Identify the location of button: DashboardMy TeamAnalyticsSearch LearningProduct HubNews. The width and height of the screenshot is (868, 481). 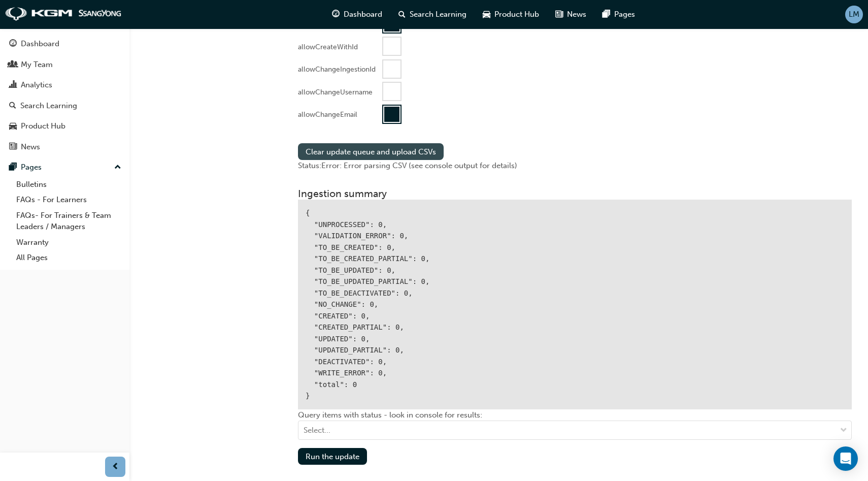
(65, 95).